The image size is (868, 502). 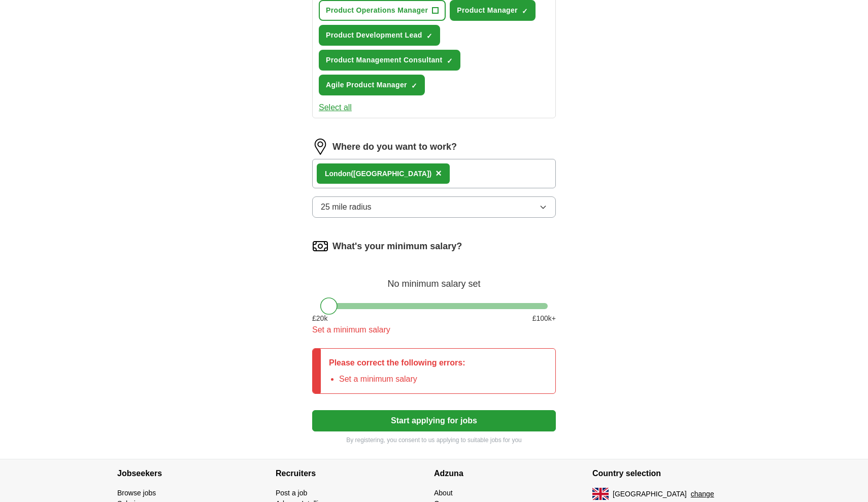 I want to click on button: Product Management Consultant✓, so click(x=389, y=60).